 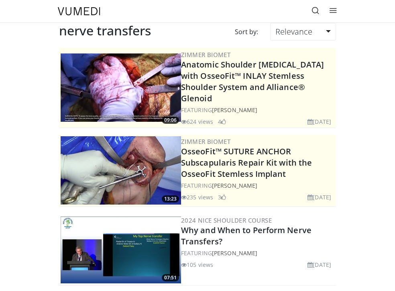 What do you see at coordinates (246, 32) in the screenshot?
I see `div: Sort by:` at bounding box center [246, 32].